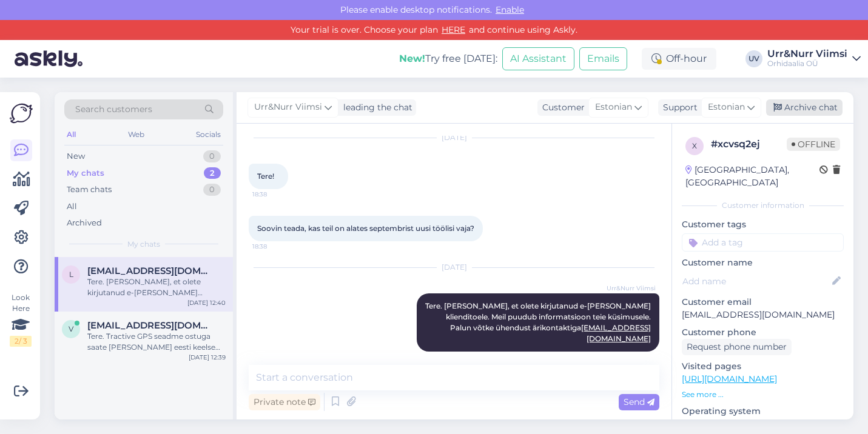 The height and width of the screenshot is (434, 868). What do you see at coordinates (633, 357) in the screenshot?
I see `span: 12:40` at bounding box center [633, 357].